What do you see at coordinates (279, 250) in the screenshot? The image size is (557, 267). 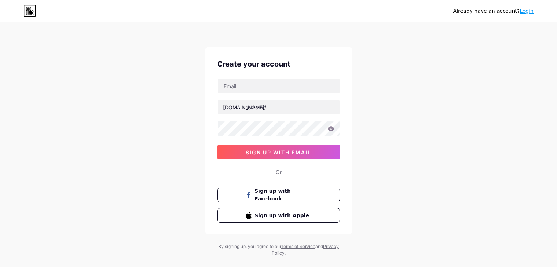 I see `div: By signing up, you agree to our and .` at bounding box center [279, 250].